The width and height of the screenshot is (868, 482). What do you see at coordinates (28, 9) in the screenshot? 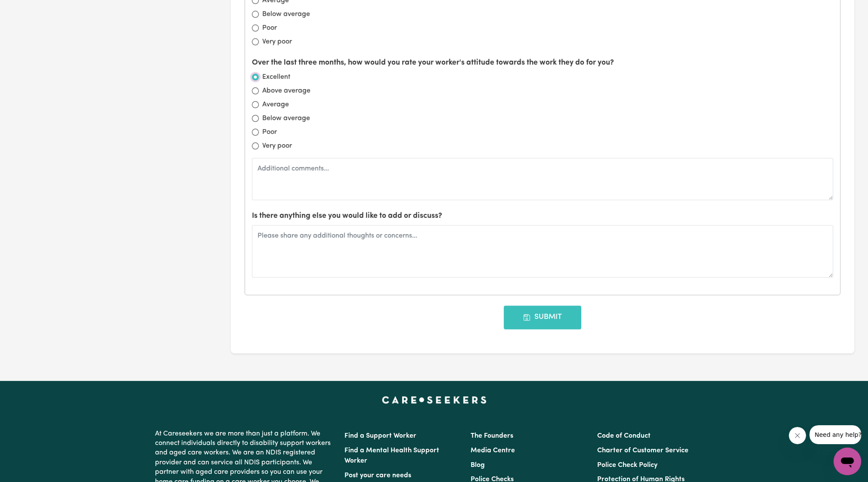
I see `span: Need any help?` at bounding box center [28, 9].